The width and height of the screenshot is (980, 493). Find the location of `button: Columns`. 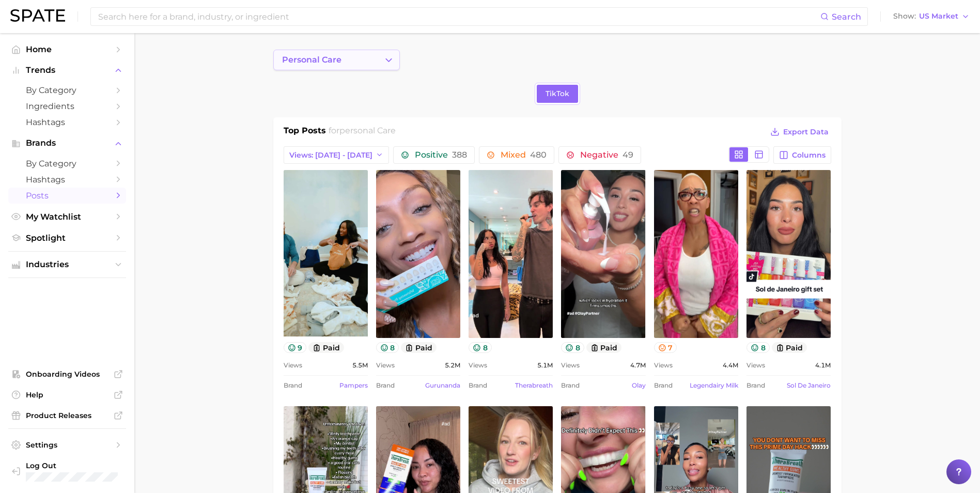

button: Columns is located at coordinates (802, 155).